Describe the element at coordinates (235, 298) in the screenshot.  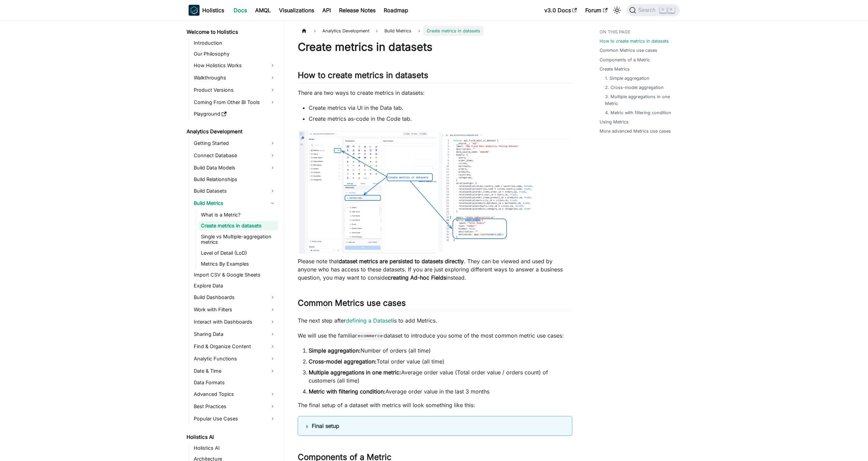
I see `a: Build Dashboards` at that location.